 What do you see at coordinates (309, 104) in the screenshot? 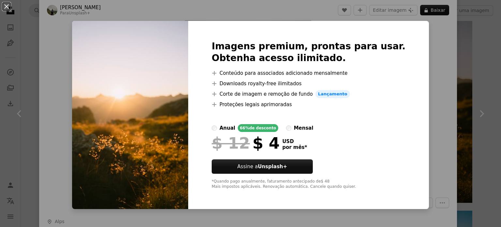
I see `li: Proteções legais aprimoradas` at bounding box center [309, 104].